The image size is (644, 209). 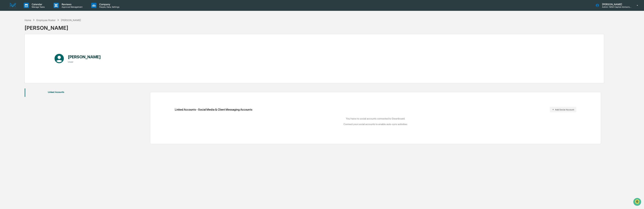 What do you see at coordinates (616, 7) in the screenshot?
I see `p: Admin • MSH Capital Advisors LLC - RIA` at bounding box center [616, 7].